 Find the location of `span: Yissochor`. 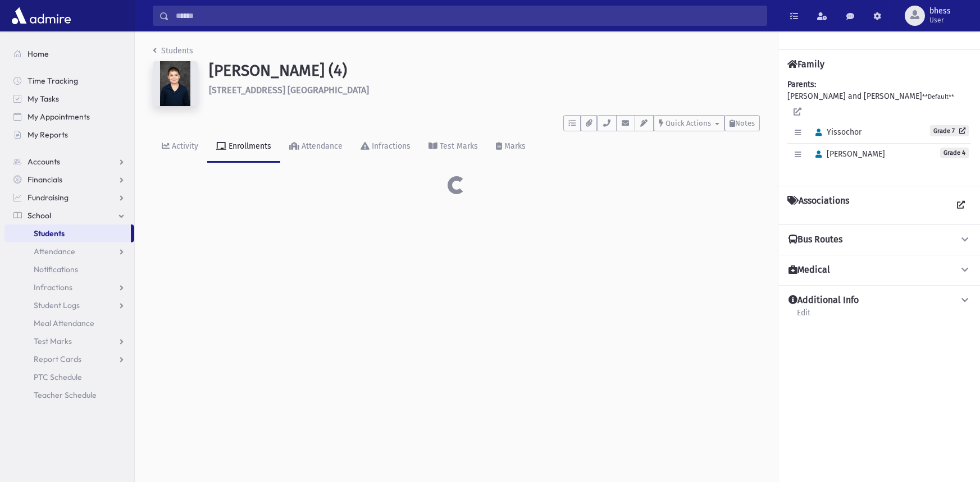

span: Yissochor is located at coordinates (836, 132).